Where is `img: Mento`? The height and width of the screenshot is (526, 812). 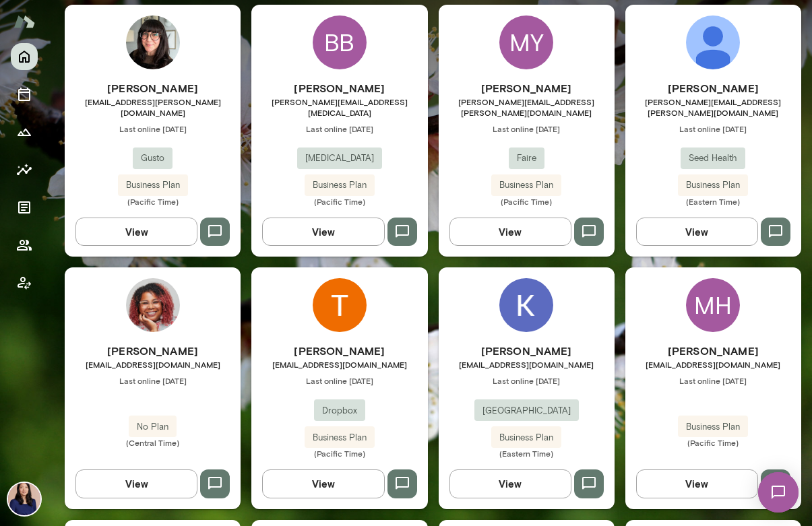 img: Mento is located at coordinates (25, 21).